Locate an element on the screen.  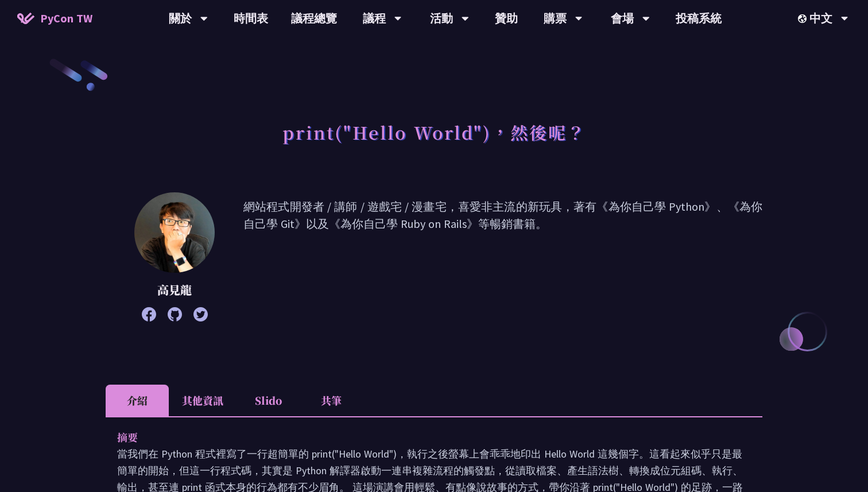
h1: print("Hello World")，然後呢？ is located at coordinates (434, 132).